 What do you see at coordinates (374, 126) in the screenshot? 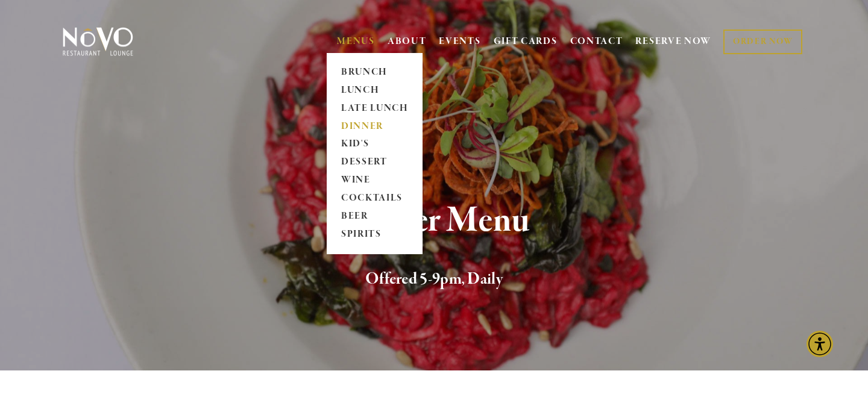
I see `a: DINNER` at bounding box center [374, 126].